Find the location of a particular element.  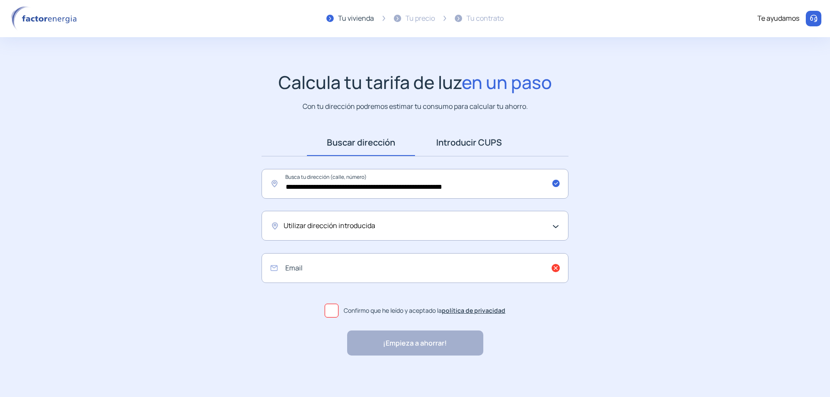

a: Buscar dirección is located at coordinates (361, 143).